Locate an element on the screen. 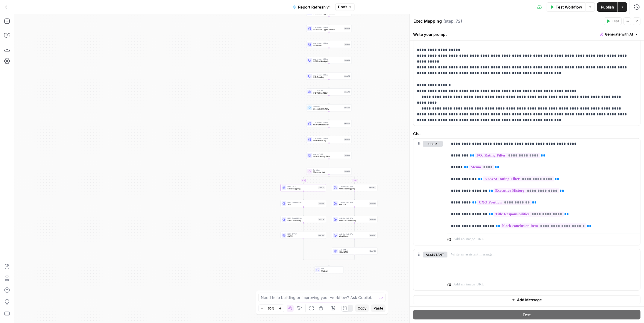 This screenshot has height=323, width=644. span: I/O Macro is located at coordinates (328, 46).